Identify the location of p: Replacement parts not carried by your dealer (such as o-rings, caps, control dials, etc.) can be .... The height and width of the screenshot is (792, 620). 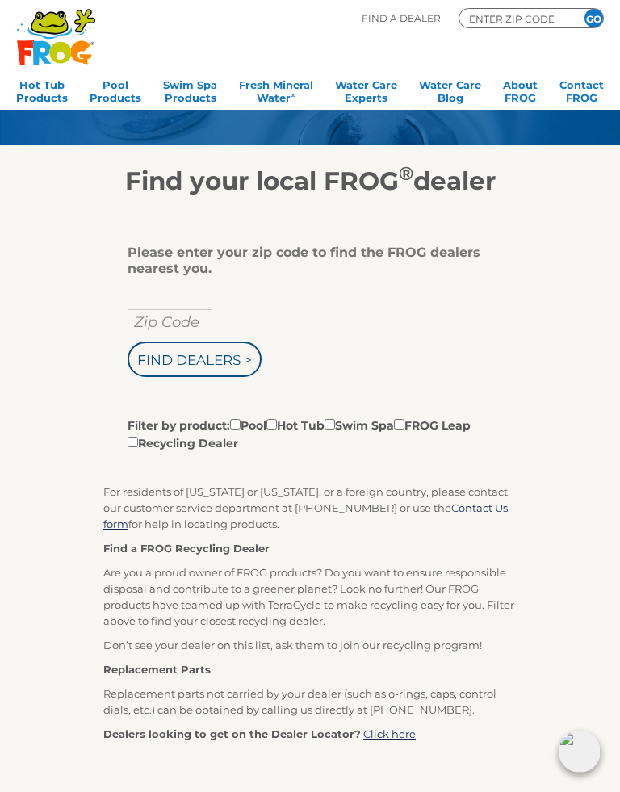
(310, 701).